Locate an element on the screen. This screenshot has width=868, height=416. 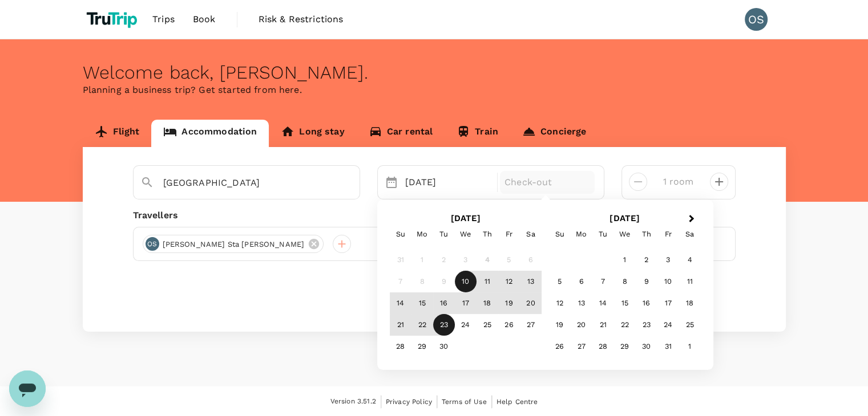
button: Next Month is located at coordinates (693, 219).